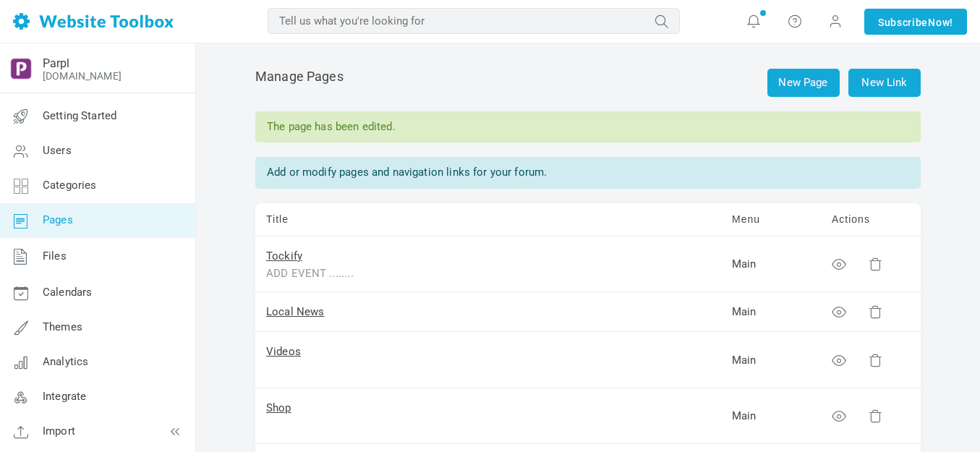 The width and height of the screenshot is (980, 452). Describe the element at coordinates (70, 185) in the screenshot. I see `span: Categories` at that location.